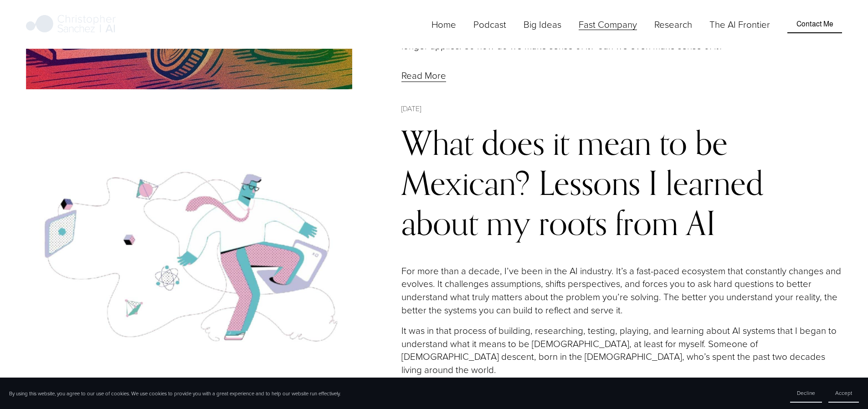 This screenshot has width=868, height=409. Describe the element at coordinates (843, 393) in the screenshot. I see `button: Accept` at that location.